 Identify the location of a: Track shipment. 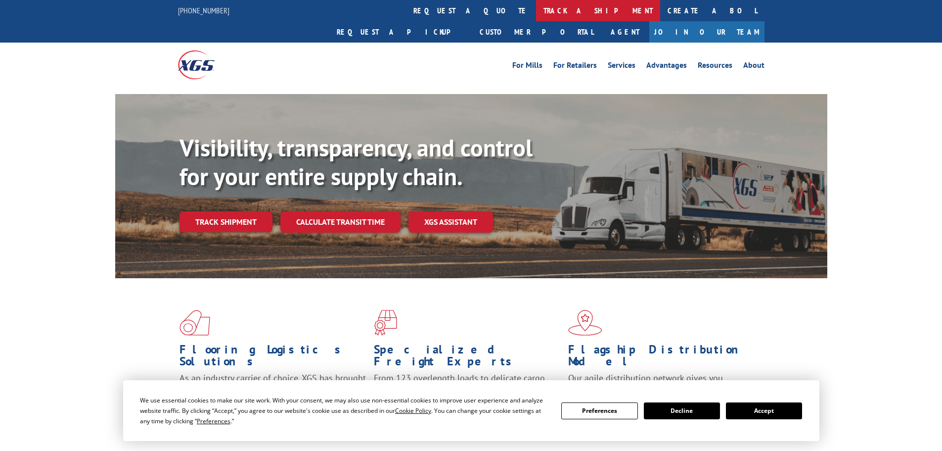
(226, 222).